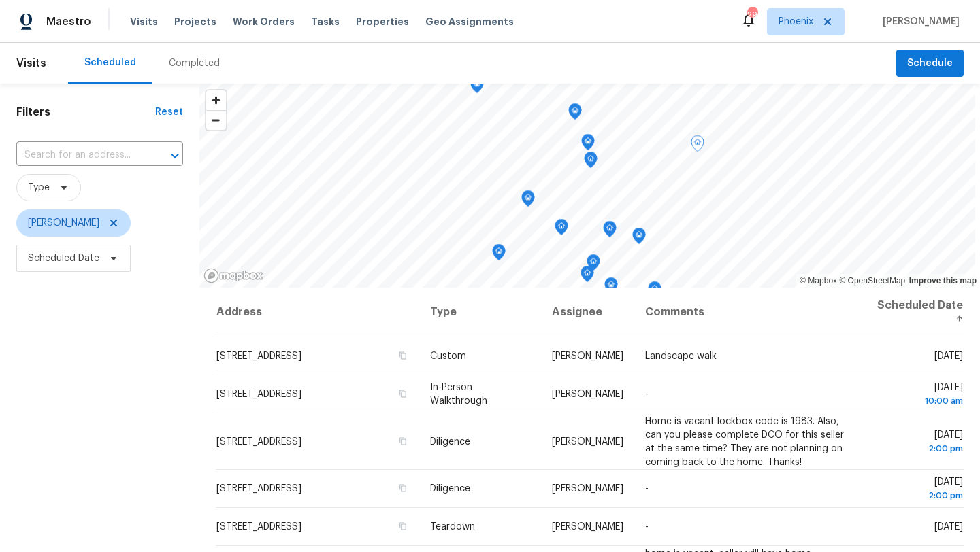 Image resolution: width=980 pixels, height=552 pixels. What do you see at coordinates (110, 62) in the screenshot?
I see `div: Scheduled` at bounding box center [110, 62].